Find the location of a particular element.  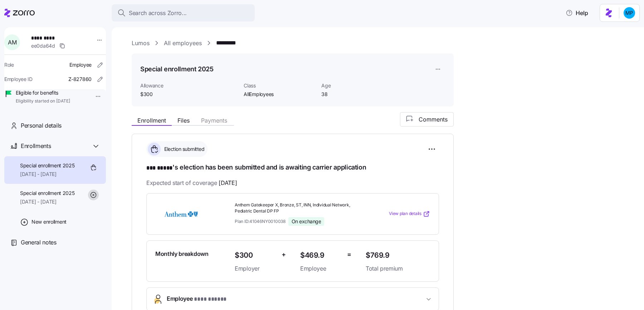

a: View plan details is located at coordinates (409, 214).